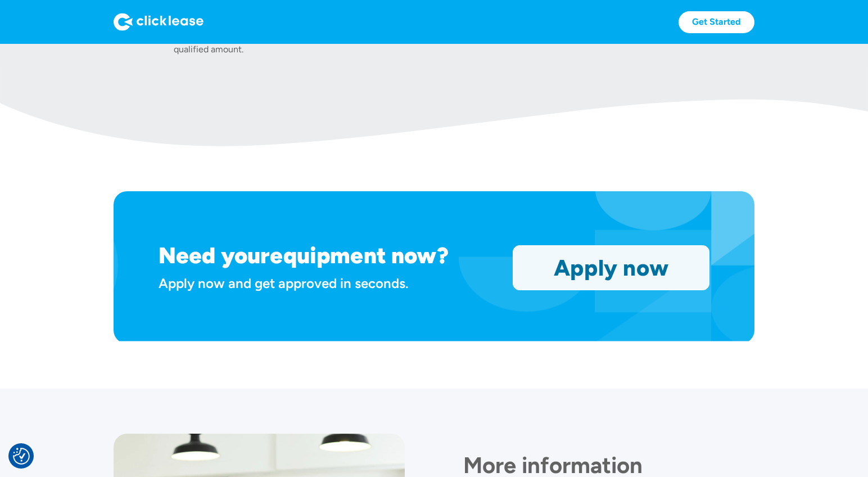 The image size is (868, 477). Describe the element at coordinates (329, 283) in the screenshot. I see `div: Apply now and get approved in seconds.` at that location.